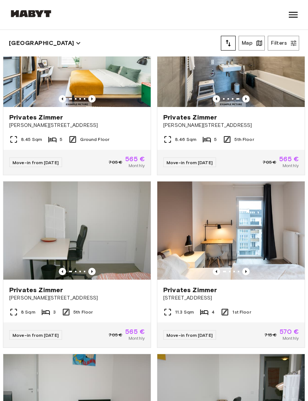  I want to click on span: 3, so click(54, 312).